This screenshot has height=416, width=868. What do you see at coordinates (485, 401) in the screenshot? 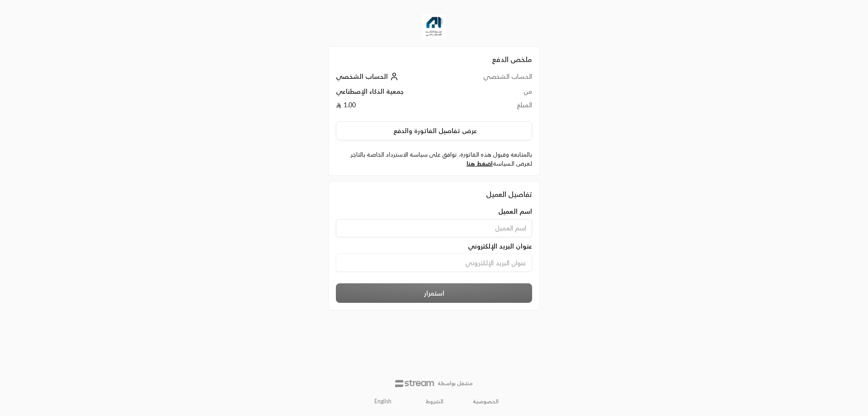
I see `a: الخصوصية` at bounding box center [485, 401].